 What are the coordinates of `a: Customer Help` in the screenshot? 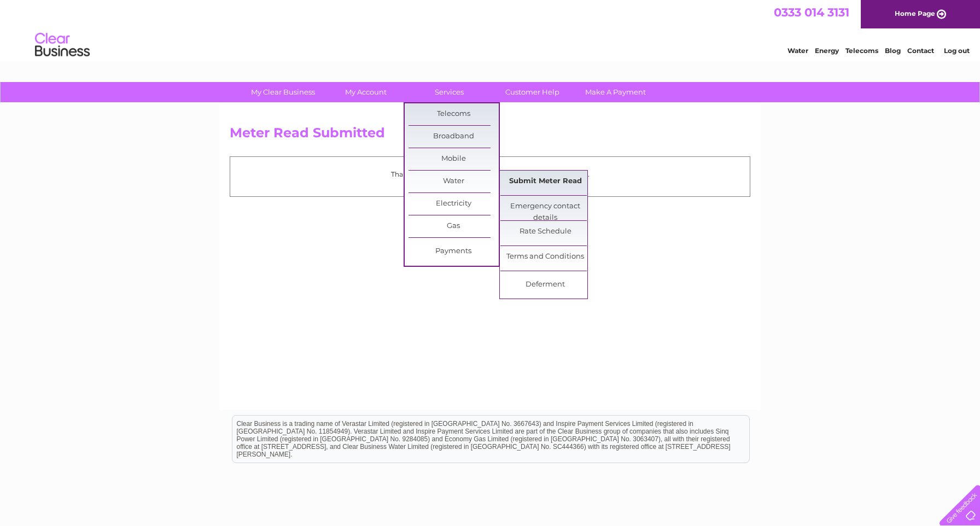 It's located at (532, 92).